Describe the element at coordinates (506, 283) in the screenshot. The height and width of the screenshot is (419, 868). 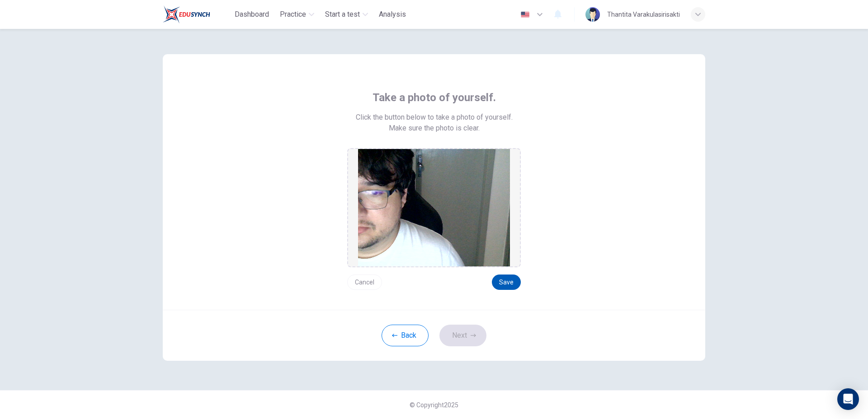
I see `button: Save` at that location.